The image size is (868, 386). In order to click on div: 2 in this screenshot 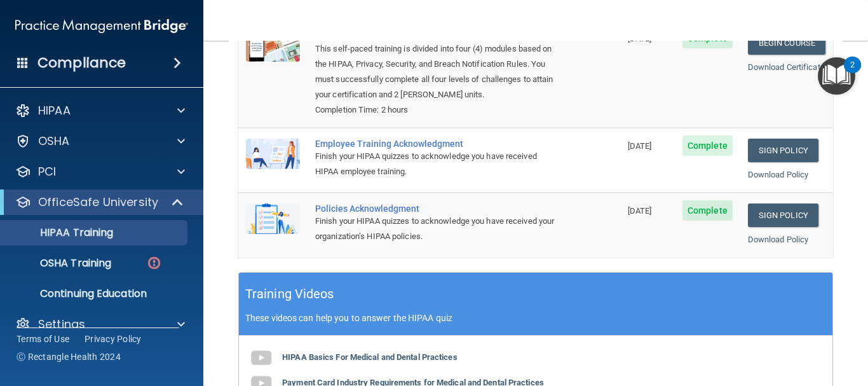, I will do `click(852, 73)`.